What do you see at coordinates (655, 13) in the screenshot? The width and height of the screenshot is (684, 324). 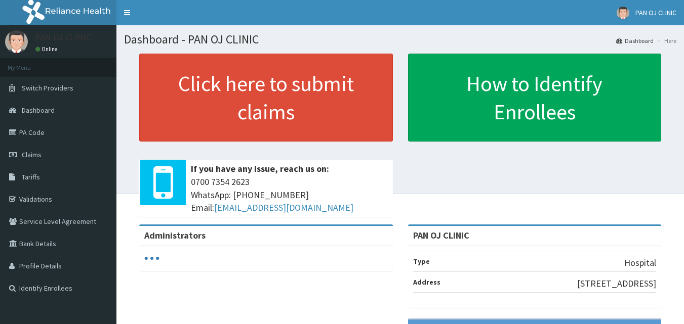 I see `span: PAN OJ CLINIC` at bounding box center [655, 13].